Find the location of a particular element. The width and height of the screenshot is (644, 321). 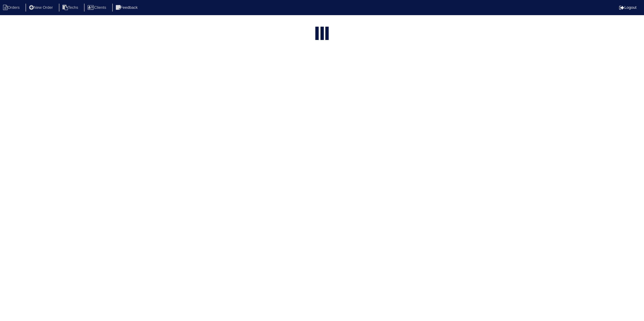

div: loading... is located at coordinates (322, 34).